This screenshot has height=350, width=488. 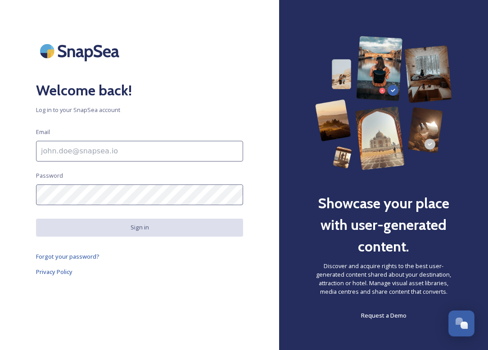 What do you see at coordinates (43, 132) in the screenshot?
I see `span: Email` at bounding box center [43, 132].